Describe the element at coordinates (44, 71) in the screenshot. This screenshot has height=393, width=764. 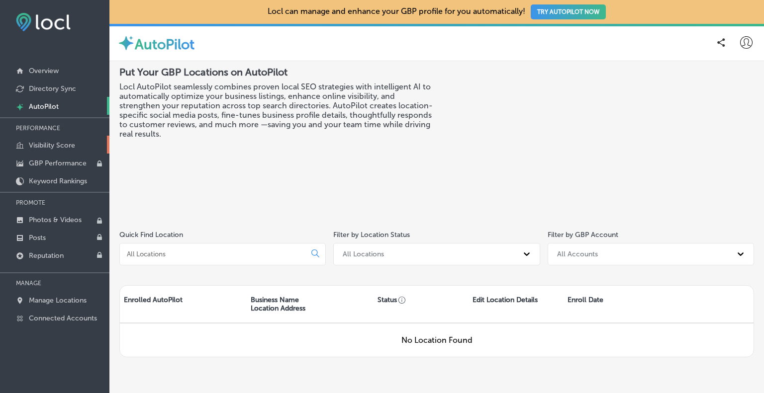
I see `p: Overview` at that location.